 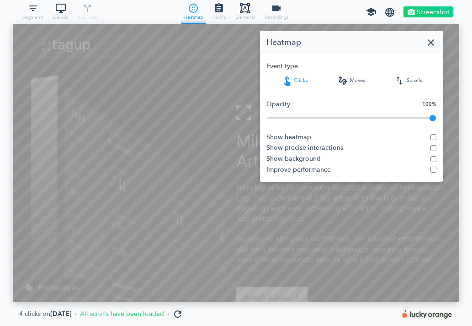 What do you see at coordinates (193, 17) in the screenshot?
I see `span: Heatmap` at bounding box center [193, 17].